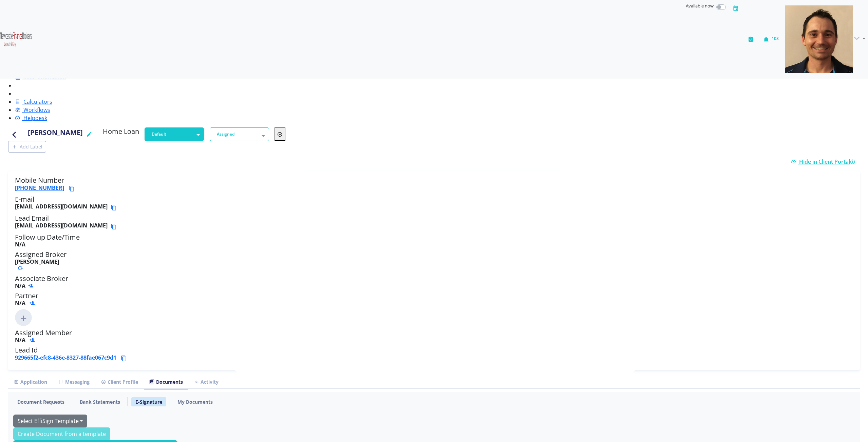  What do you see at coordinates (24, 318) in the screenshot?
I see `img: Click to add new member` at bounding box center [24, 318].